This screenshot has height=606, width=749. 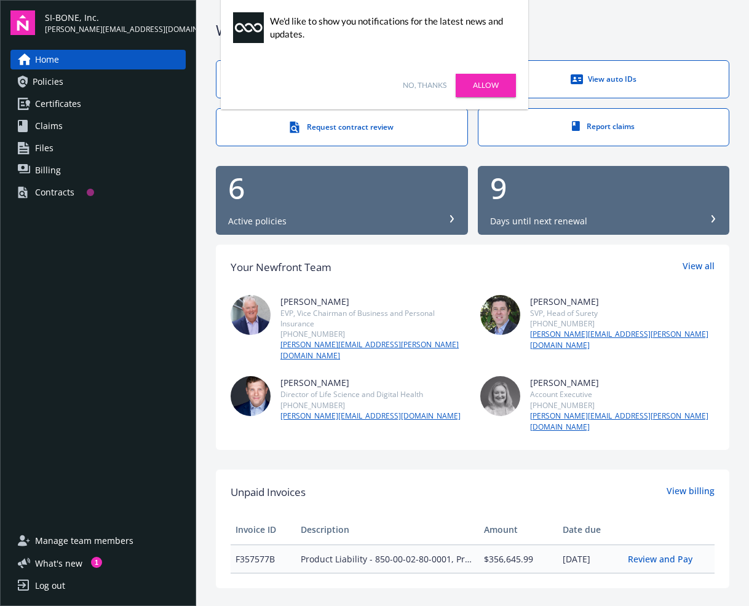 What do you see at coordinates (622, 313) in the screenshot?
I see `div: SVP, Head of Surety` at bounding box center [622, 313].